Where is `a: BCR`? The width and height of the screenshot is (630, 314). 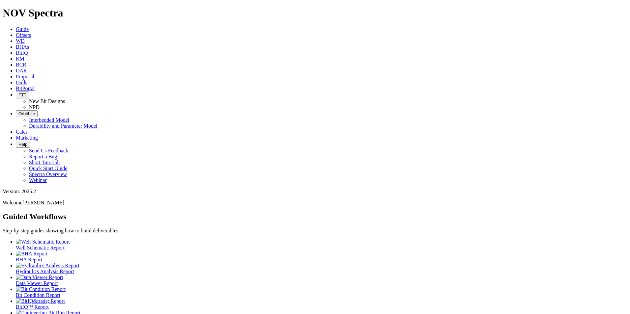
a: BCR is located at coordinates (21, 65).